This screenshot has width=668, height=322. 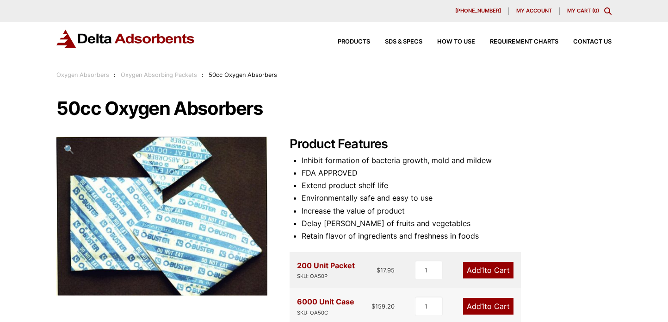 What do you see at coordinates (159, 75) in the screenshot?
I see `a: Oxygen Absorbing Packets` at bounding box center [159, 75].